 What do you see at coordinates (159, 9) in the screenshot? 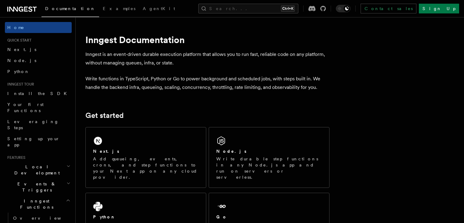
I see `a: AgentKit` at bounding box center [159, 9].